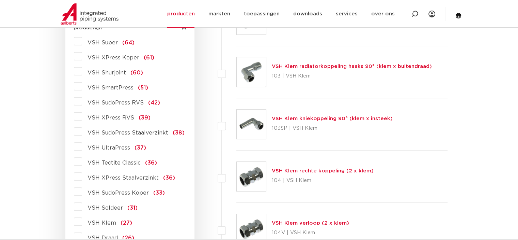  Describe the element at coordinates (145, 118) in the screenshot. I see `span: (39)` at that location.